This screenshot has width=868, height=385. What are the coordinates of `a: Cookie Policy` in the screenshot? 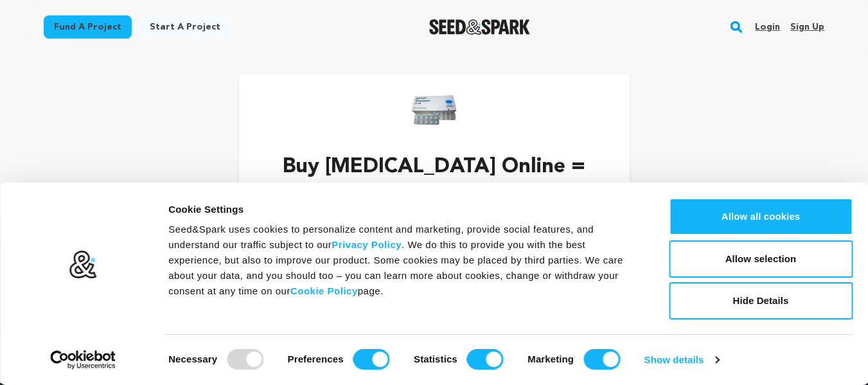 It's located at (324, 290).